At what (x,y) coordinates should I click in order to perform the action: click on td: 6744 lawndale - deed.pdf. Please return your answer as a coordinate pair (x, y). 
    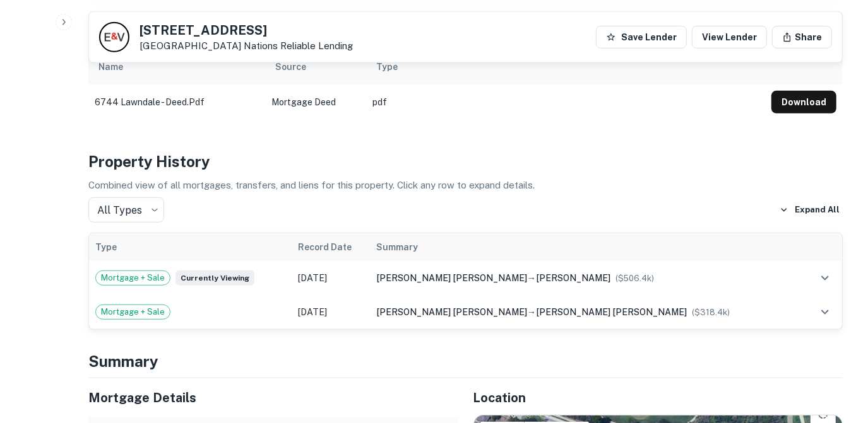
    Looking at the image, I should click on (177, 102).